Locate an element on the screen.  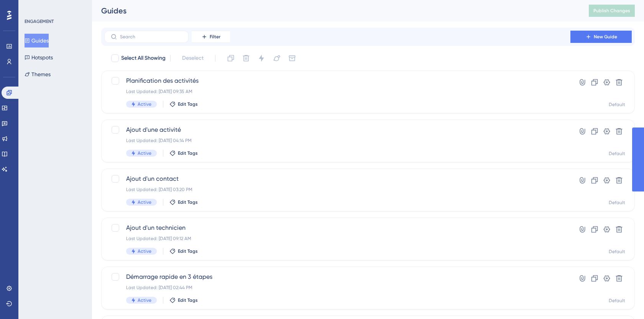
input: Search is located at coordinates (151, 37).